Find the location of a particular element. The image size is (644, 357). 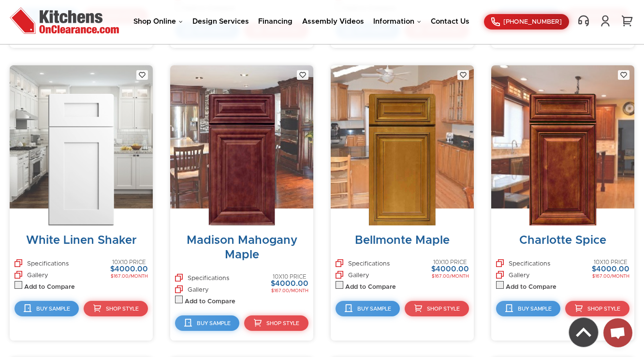

a: Information is located at coordinates (397, 22).